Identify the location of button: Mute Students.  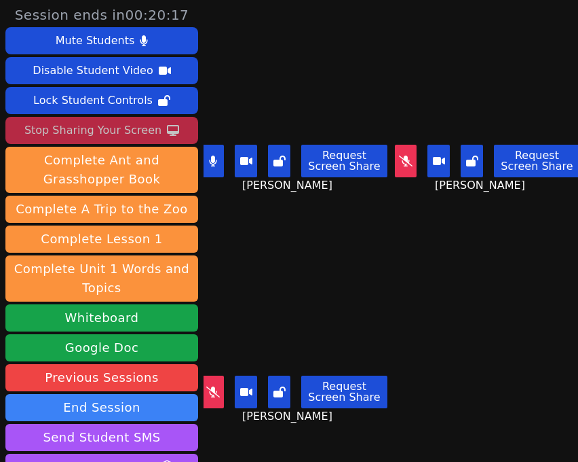
(102, 41).